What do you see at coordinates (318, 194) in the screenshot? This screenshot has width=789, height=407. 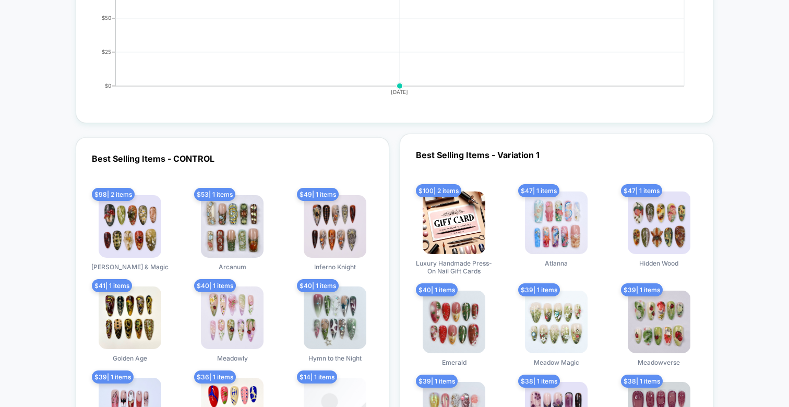 I see `span: $ 49 | 1 items` at bounding box center [318, 194].